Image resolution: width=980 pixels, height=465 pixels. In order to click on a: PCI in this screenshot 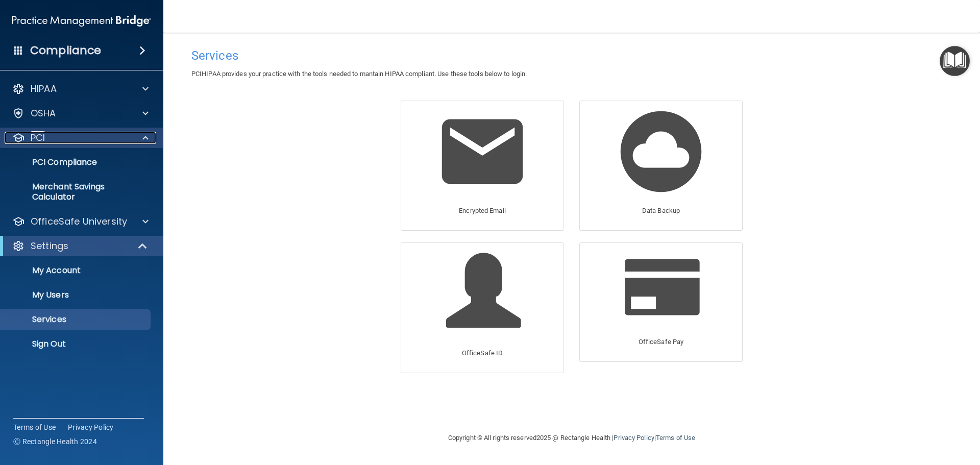, I will do `click(80, 138)`.